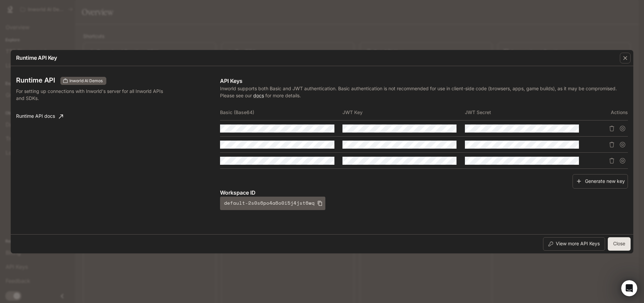  What do you see at coordinates (424, 192) in the screenshot?
I see `p: Workspace ID` at bounding box center [424, 192].